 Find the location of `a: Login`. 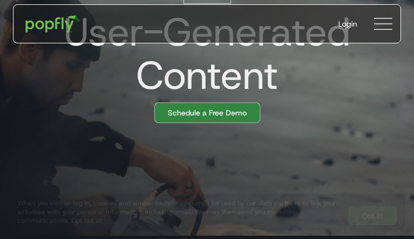

a: Login is located at coordinates (347, 24).